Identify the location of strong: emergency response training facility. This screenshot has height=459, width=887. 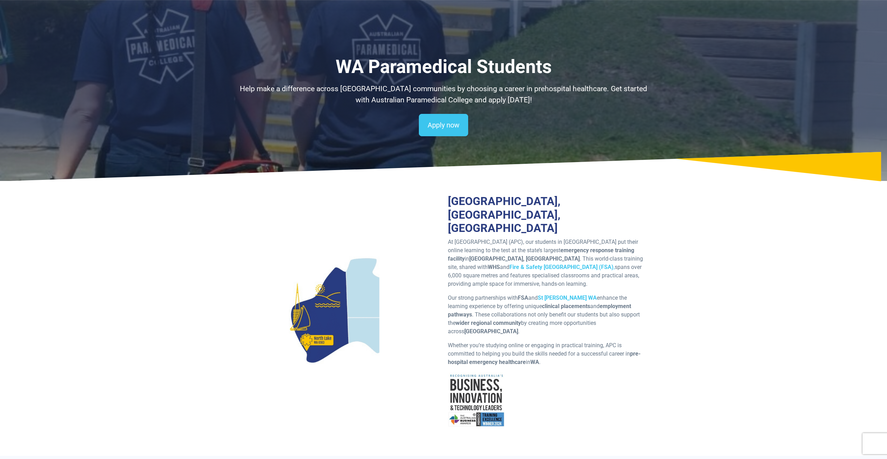
(541, 254).